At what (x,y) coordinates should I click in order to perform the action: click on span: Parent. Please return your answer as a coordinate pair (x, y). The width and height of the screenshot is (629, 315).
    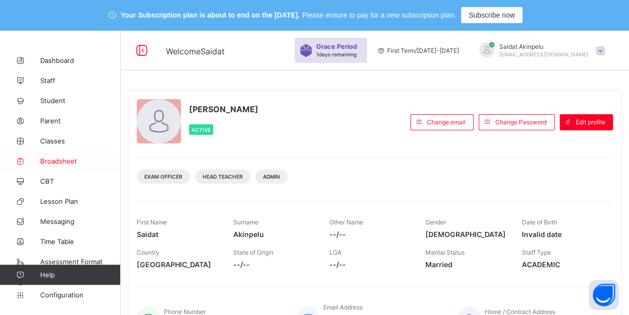
    Looking at the image, I should click on (80, 121).